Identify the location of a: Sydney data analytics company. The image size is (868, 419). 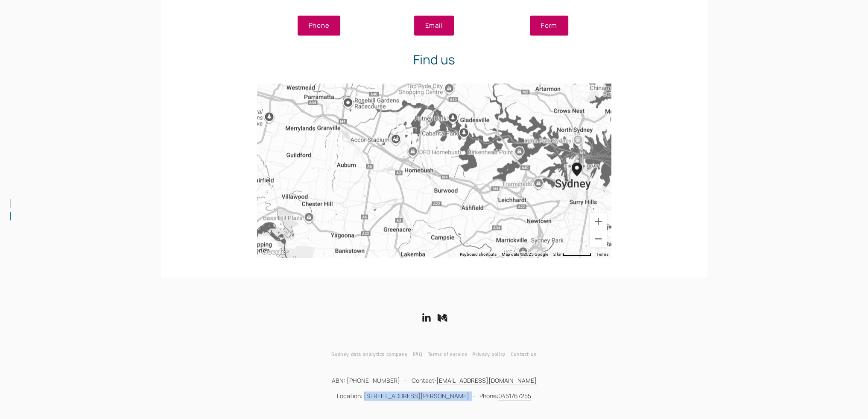
(372, 354).